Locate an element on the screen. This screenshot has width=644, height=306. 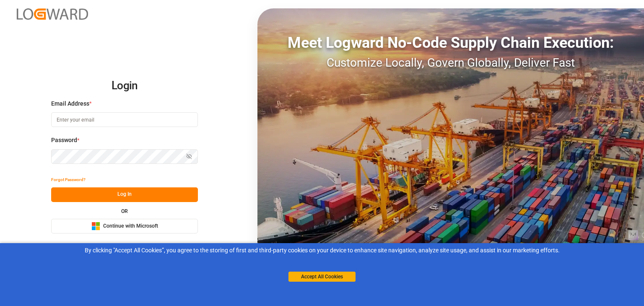
span: Continue with Microsoft is located at coordinates (130, 226).